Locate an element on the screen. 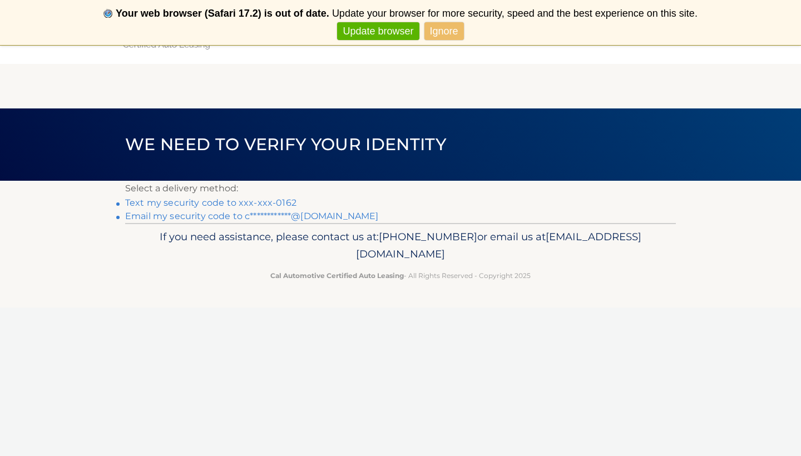 The image size is (801, 456). p: Select a delivery method: is located at coordinates (400, 188).